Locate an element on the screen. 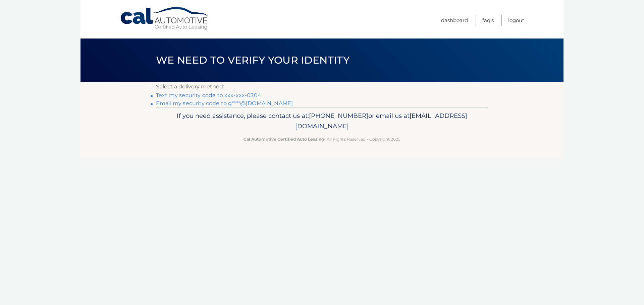  p: Select a delivery method: is located at coordinates (322, 87).